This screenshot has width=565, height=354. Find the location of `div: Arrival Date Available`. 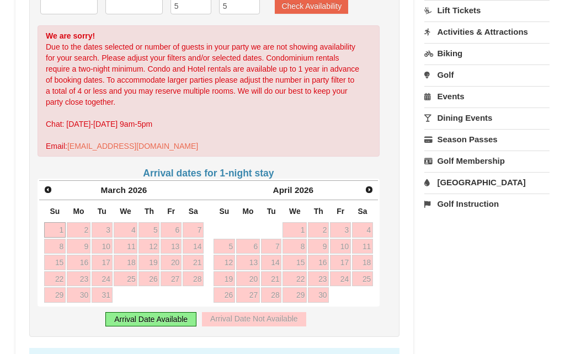

div: Arrival Date Available is located at coordinates (151, 320).